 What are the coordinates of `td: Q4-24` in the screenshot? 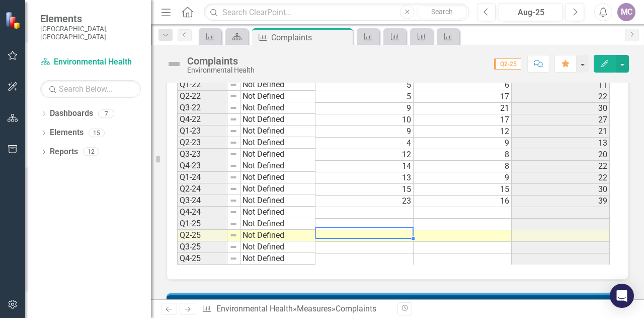 It's located at (202, 212).